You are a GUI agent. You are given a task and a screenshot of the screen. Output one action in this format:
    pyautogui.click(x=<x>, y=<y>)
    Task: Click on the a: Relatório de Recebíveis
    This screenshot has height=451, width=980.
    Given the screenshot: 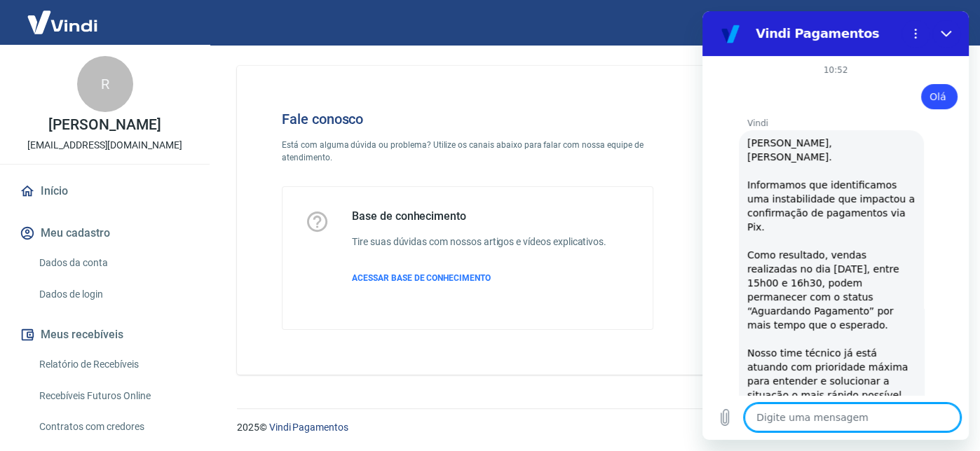 What is the action you would take?
    pyautogui.click(x=113, y=364)
    